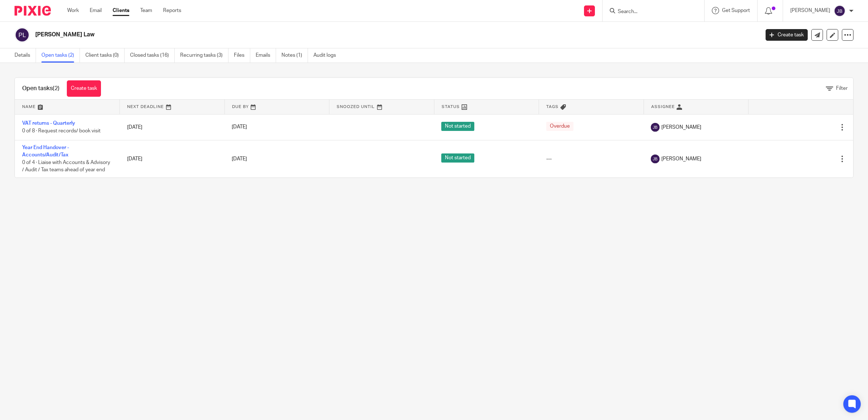 This screenshot has width=868, height=420. I want to click on a: Email, so click(95, 11).